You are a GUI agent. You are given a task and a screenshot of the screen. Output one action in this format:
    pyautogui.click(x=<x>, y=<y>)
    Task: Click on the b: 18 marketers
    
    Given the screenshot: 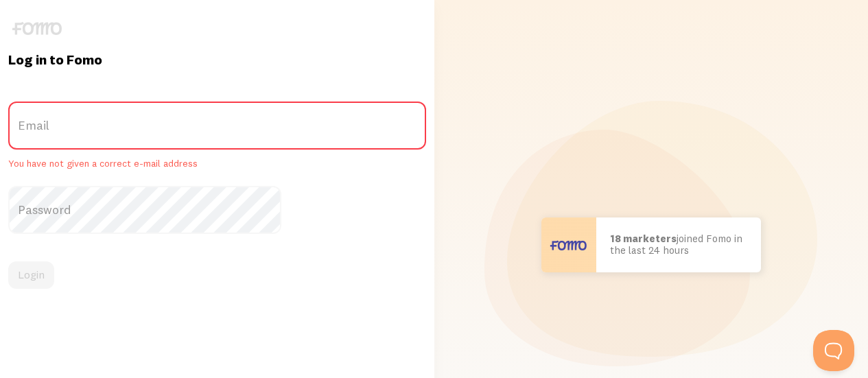 What is the action you would take?
    pyautogui.click(x=643, y=238)
    